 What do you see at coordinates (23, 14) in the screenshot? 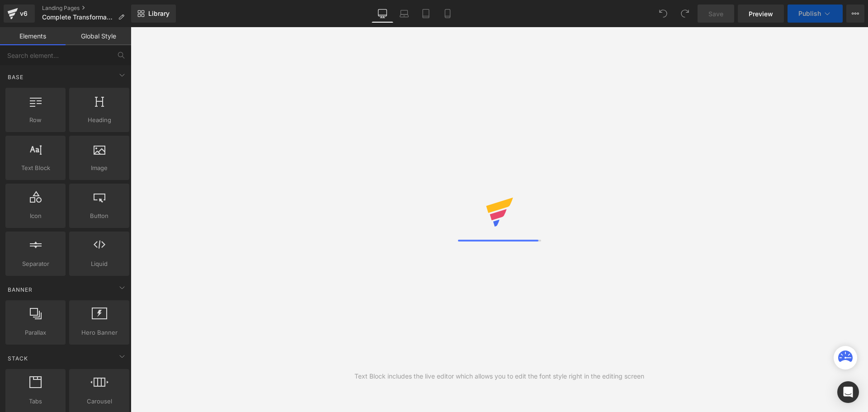
I see `div: v6` at bounding box center [23, 14].